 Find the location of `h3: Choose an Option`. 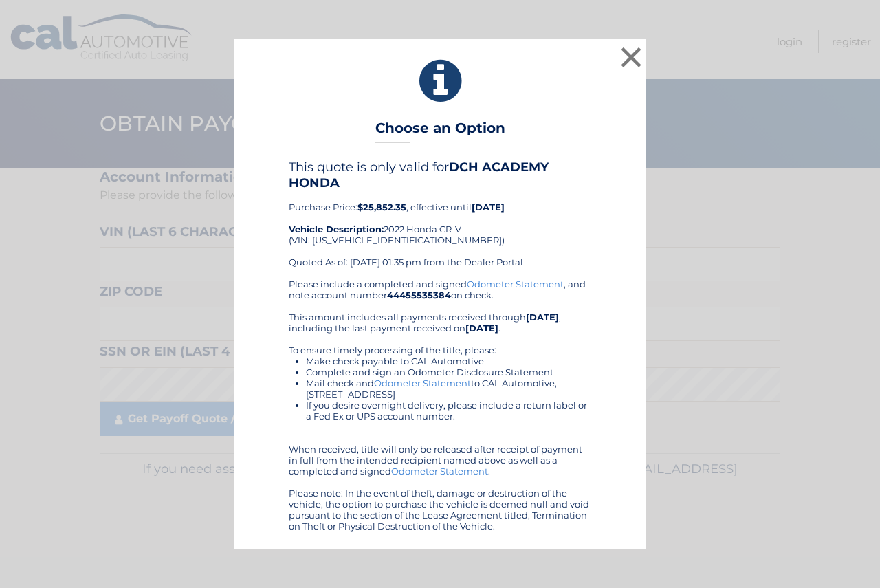

h3: Choose an Option is located at coordinates (440, 131).